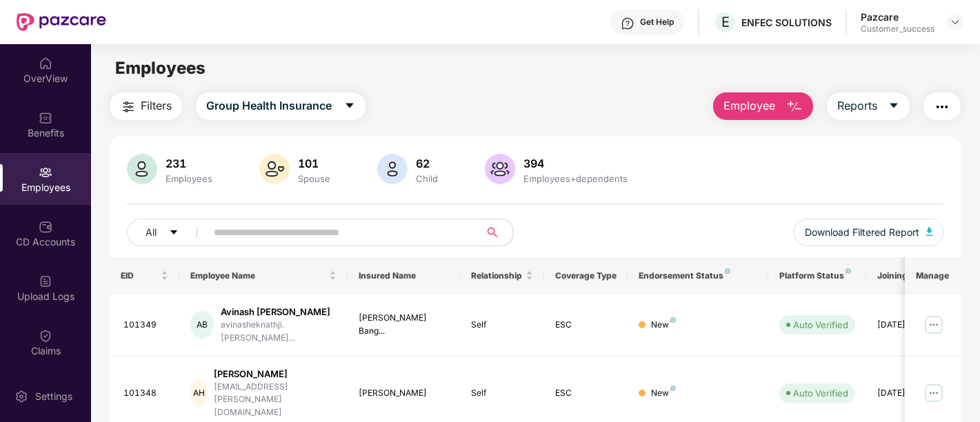 The width and height of the screenshot is (980, 422). Describe the element at coordinates (263, 276) in the screenshot. I see `th: Employee Name` at that location.